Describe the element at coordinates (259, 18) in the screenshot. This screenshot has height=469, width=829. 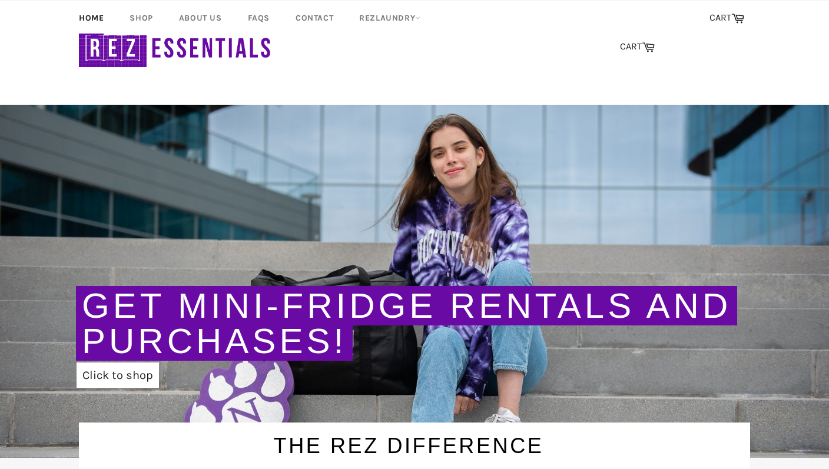
I see `a: FAQs` at that location.